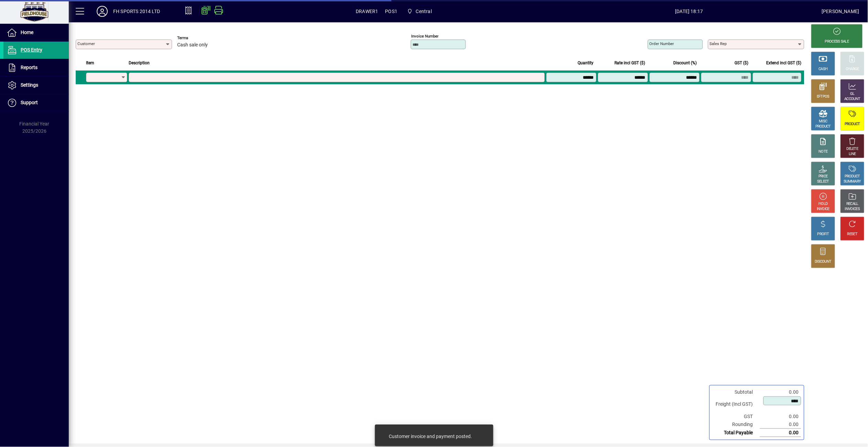 The image size is (868, 447). I want to click on span: Rate incl GST ($), so click(630, 63).